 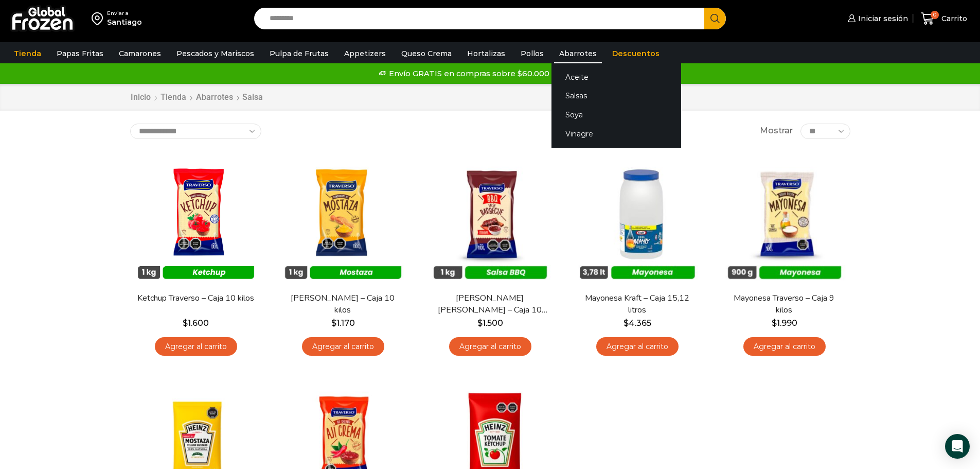 What do you see at coordinates (195, 323) in the screenshot?
I see `bdi: 1.600` at bounding box center [195, 323].